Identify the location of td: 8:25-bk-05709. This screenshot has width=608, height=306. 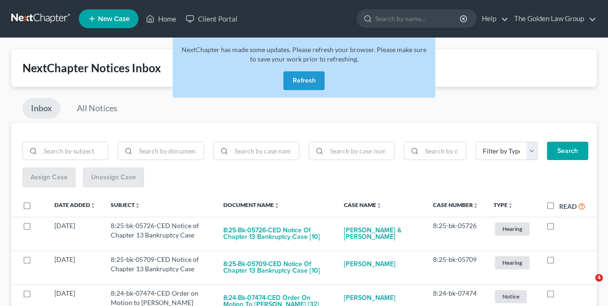
(456, 267).